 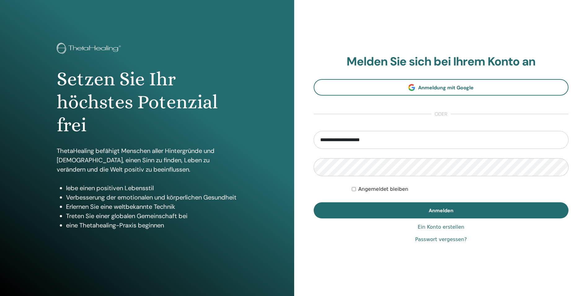 I want to click on li: Verbesserung der emotionalen und körperlichen Gesundheit, so click(x=152, y=197).